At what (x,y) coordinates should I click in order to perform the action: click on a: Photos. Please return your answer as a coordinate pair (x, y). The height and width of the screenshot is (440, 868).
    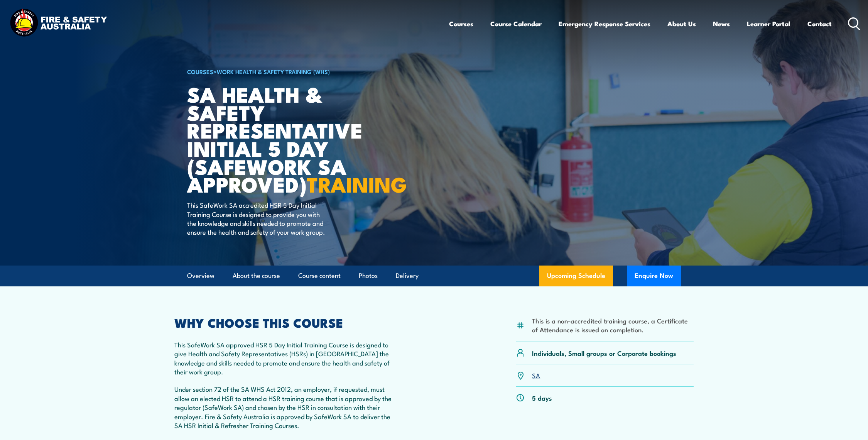
    Looking at the image, I should click on (368, 276).